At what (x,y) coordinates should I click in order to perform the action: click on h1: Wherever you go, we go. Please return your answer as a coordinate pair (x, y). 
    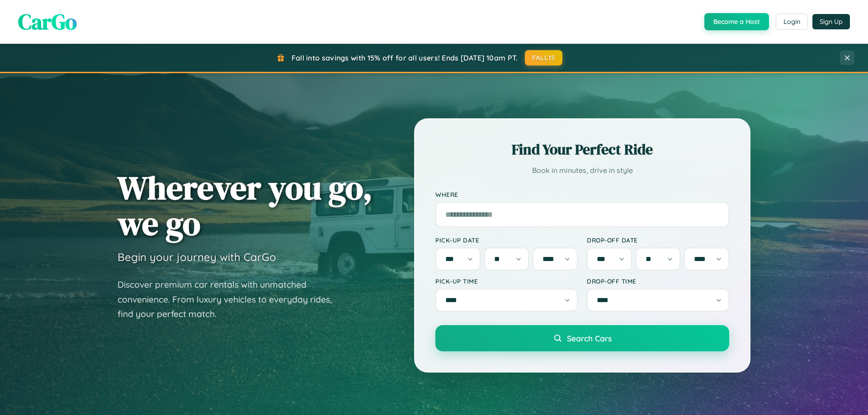
    Looking at the image, I should click on (245, 205).